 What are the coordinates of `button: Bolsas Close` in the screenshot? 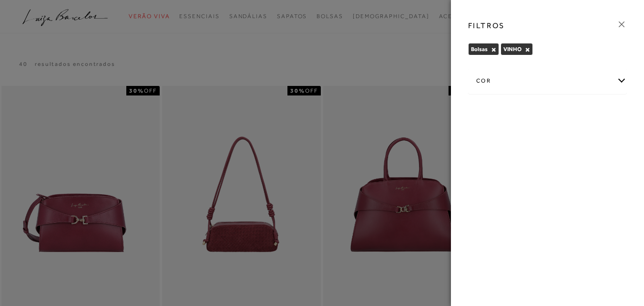 It's located at (493, 50).